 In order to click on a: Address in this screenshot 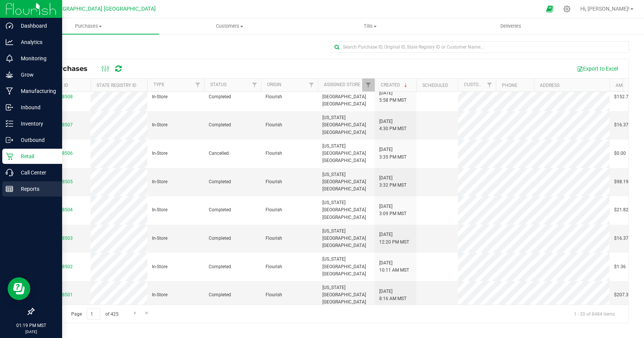, I will do `click(550, 85)`.